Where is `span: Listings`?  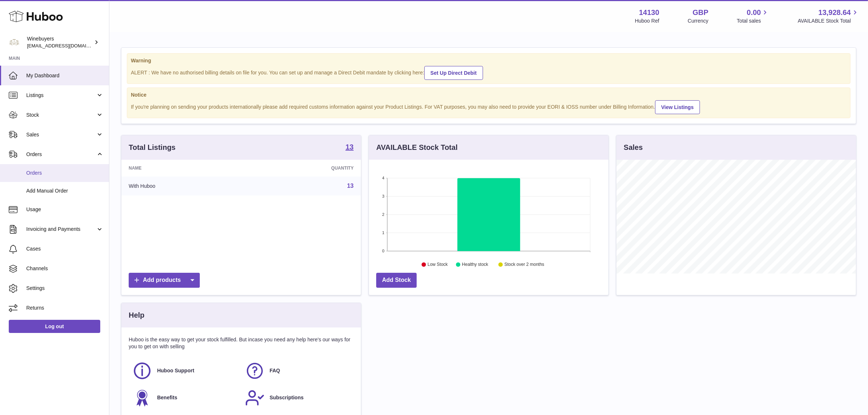 span: Listings is located at coordinates (61, 95).